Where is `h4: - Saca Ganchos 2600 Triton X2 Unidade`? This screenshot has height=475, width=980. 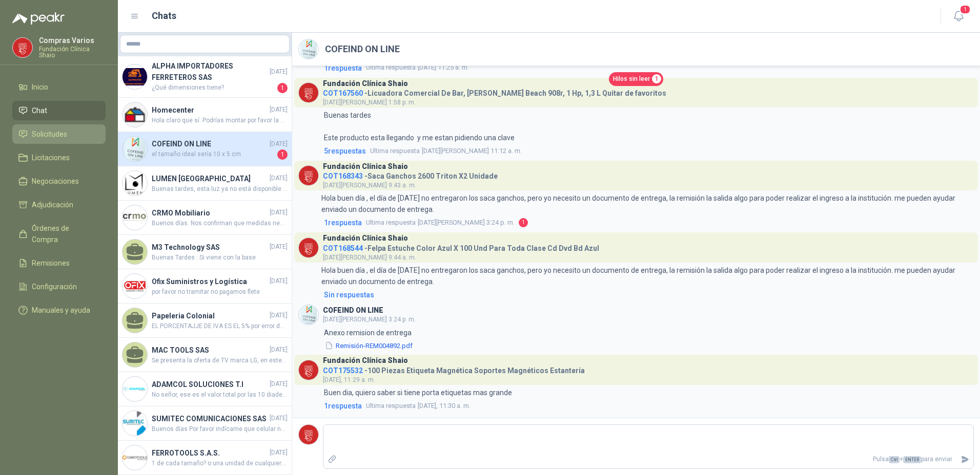
h4: - Saca Ganchos 2600 Triton X2 Unidade is located at coordinates (410, 174).